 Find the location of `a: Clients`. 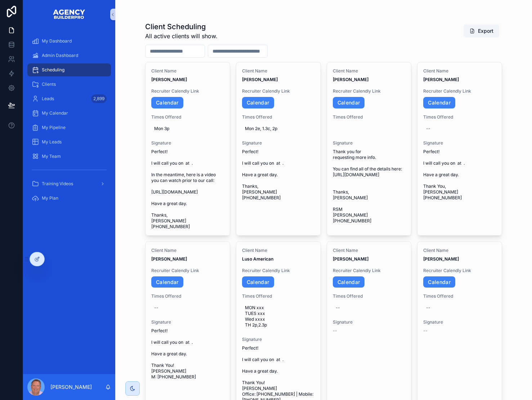

a: Clients is located at coordinates (69, 84).